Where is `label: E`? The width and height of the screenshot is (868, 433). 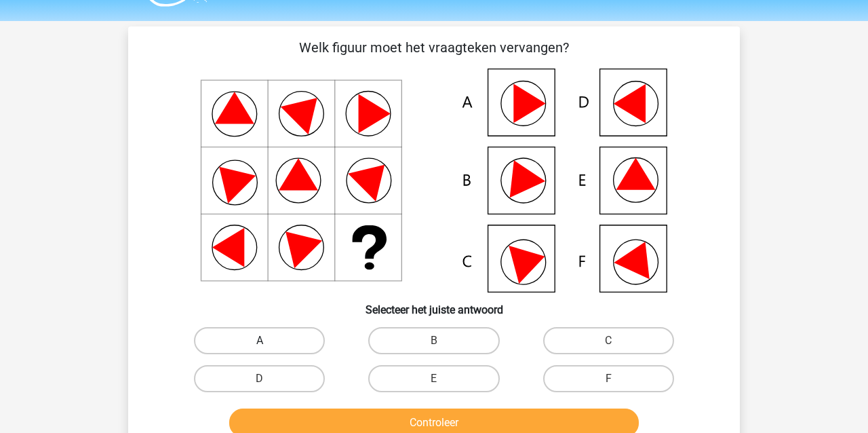 label: E is located at coordinates (434, 379).